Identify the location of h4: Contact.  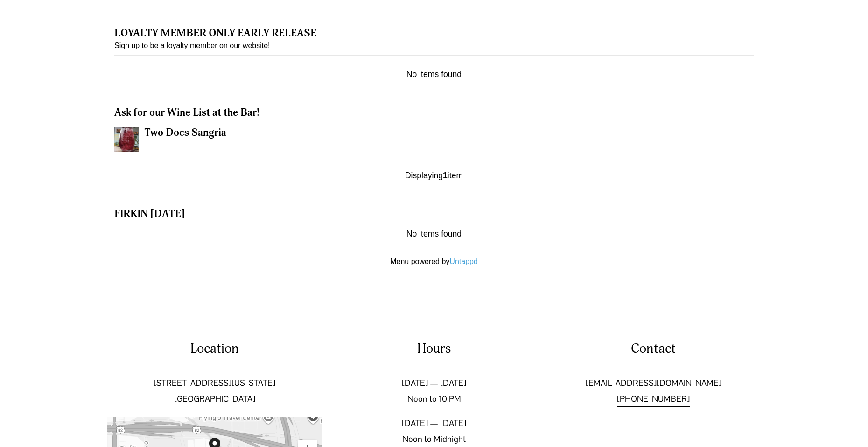
(654, 348).